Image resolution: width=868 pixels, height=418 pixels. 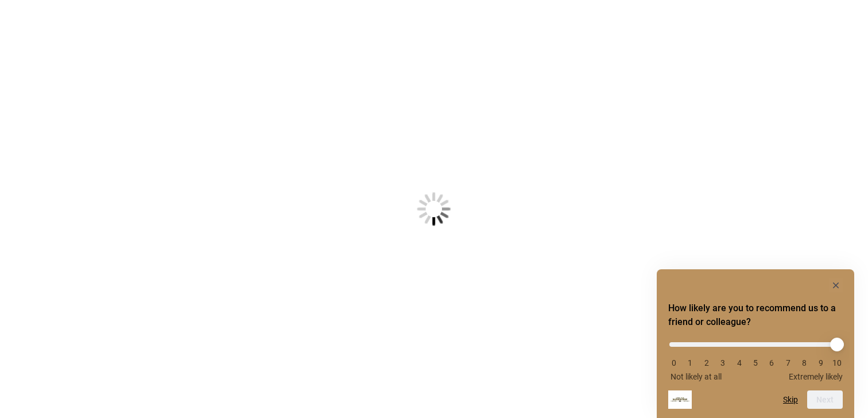 I want to click on li: 4, so click(x=740, y=363).